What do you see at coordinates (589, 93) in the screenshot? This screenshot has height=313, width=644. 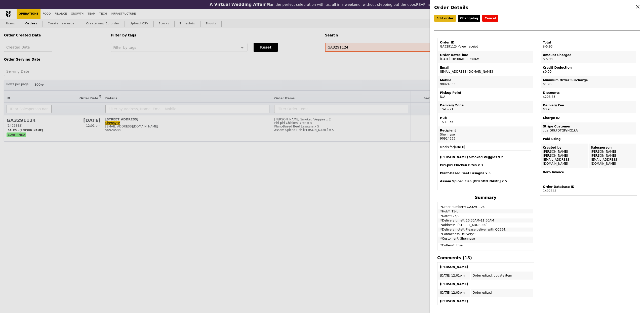 I see `div: Discounts` at bounding box center [589, 93].